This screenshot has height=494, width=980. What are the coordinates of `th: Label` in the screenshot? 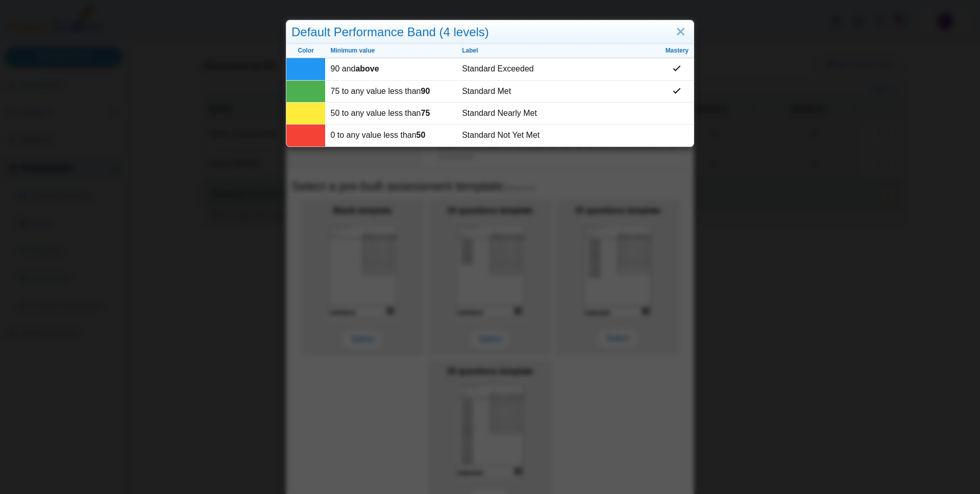 It's located at (559, 51).